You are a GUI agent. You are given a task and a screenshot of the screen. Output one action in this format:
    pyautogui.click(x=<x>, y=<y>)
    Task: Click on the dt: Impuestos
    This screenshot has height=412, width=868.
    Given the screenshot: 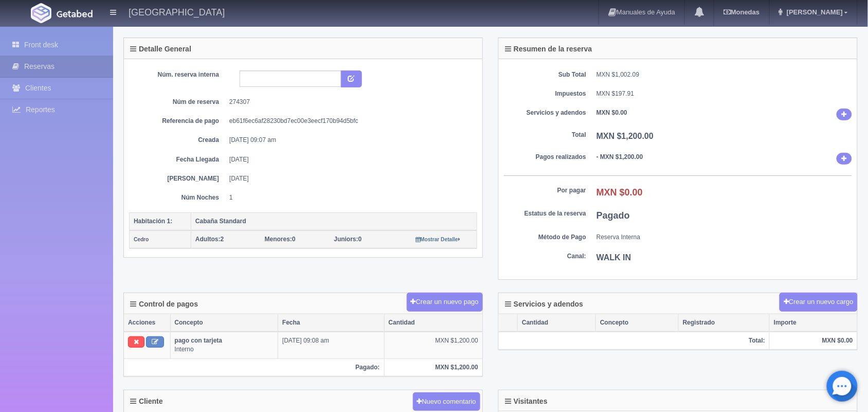 What is the action you would take?
    pyautogui.click(x=545, y=93)
    